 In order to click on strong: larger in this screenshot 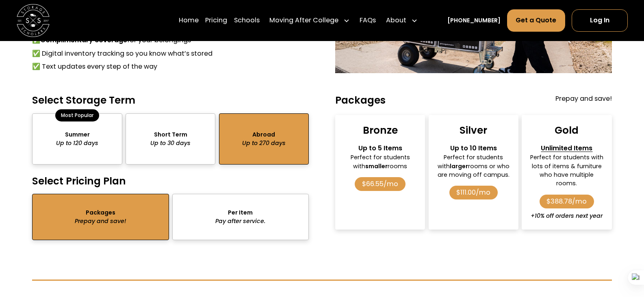, I will do `click(458, 167)`.